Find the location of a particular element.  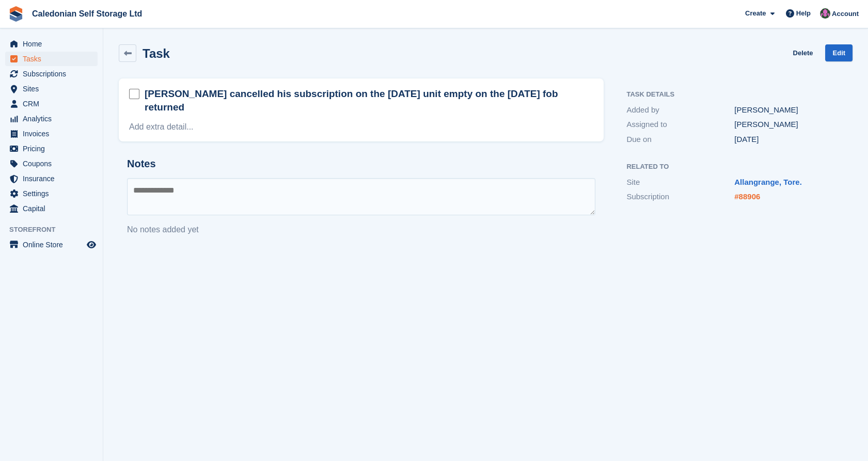

img: Lois Holling is located at coordinates (825, 13).